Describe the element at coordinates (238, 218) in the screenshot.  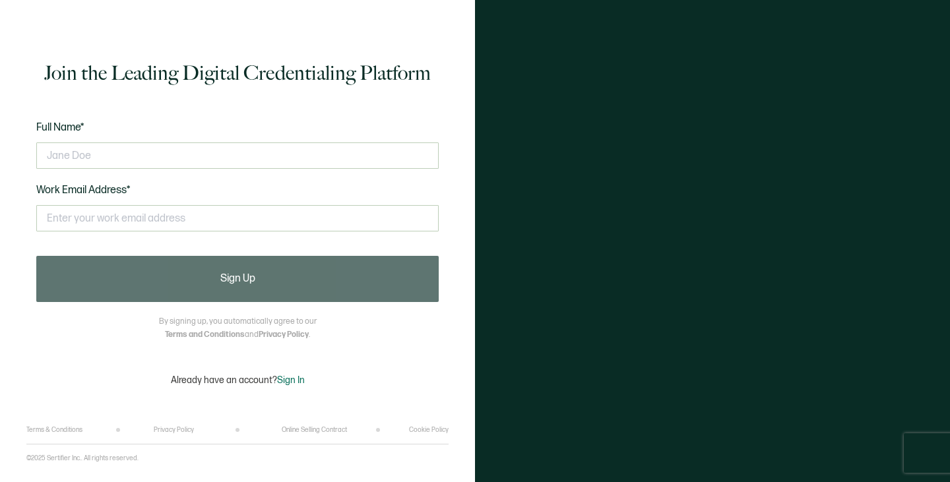
I see `input: Enter your work email address` at that location.